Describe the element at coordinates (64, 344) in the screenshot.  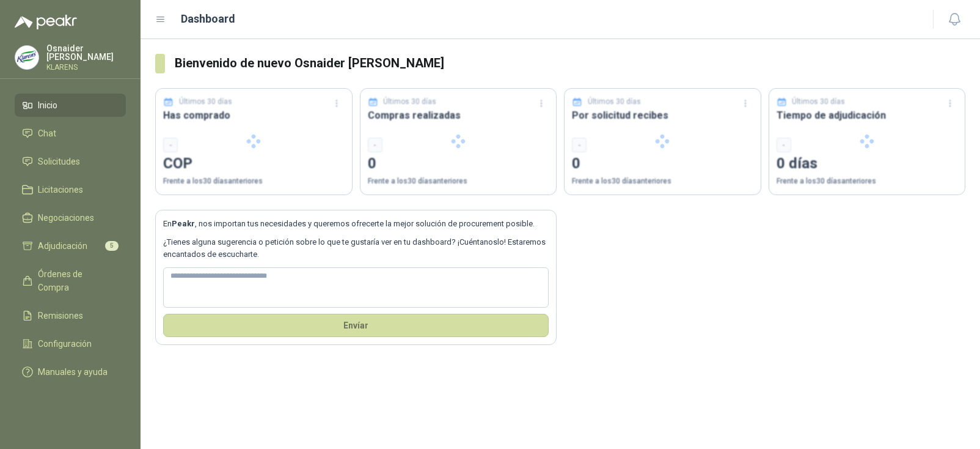
I see `span: Configuración` at that location.